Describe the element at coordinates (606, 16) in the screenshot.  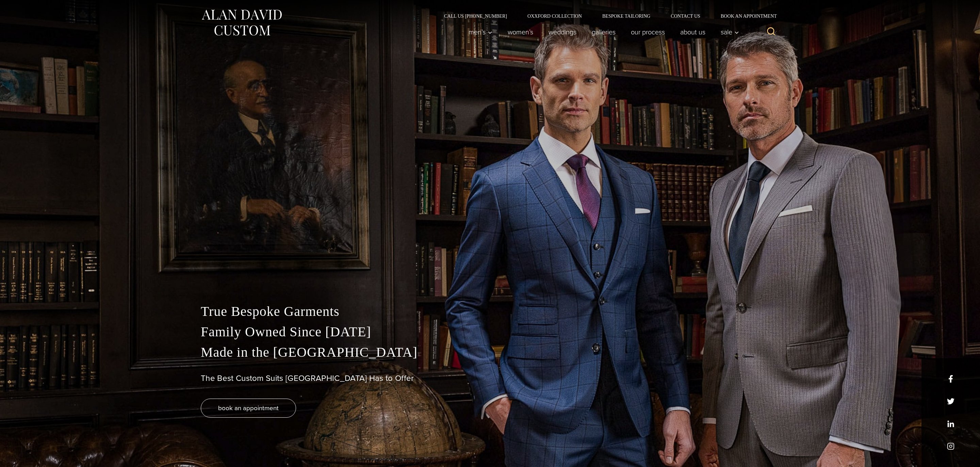
I see `nav: Secondary Navigation` at that location.